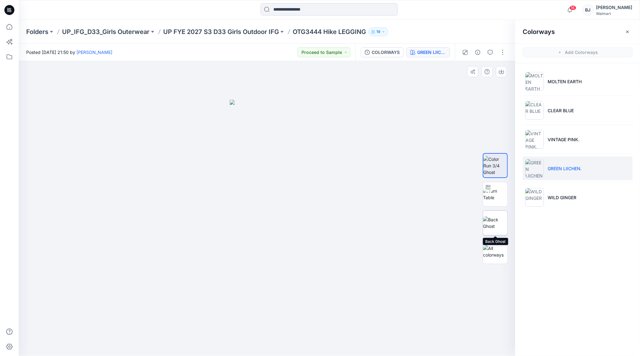  Describe the element at coordinates (495, 194) in the screenshot. I see `img: Turn Table` at that location.